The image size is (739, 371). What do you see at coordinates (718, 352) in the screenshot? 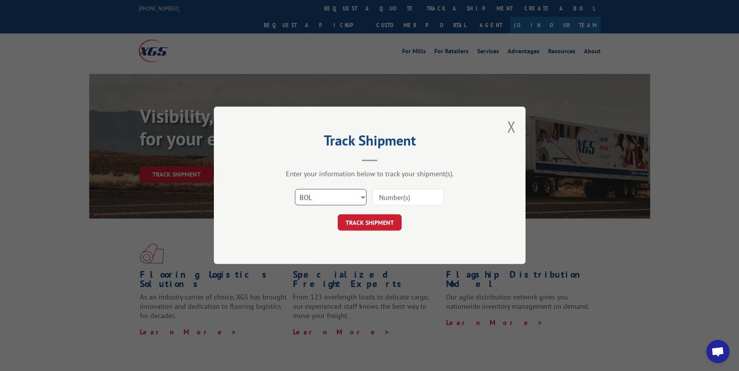
I see `div: Open chat` at bounding box center [718, 352].